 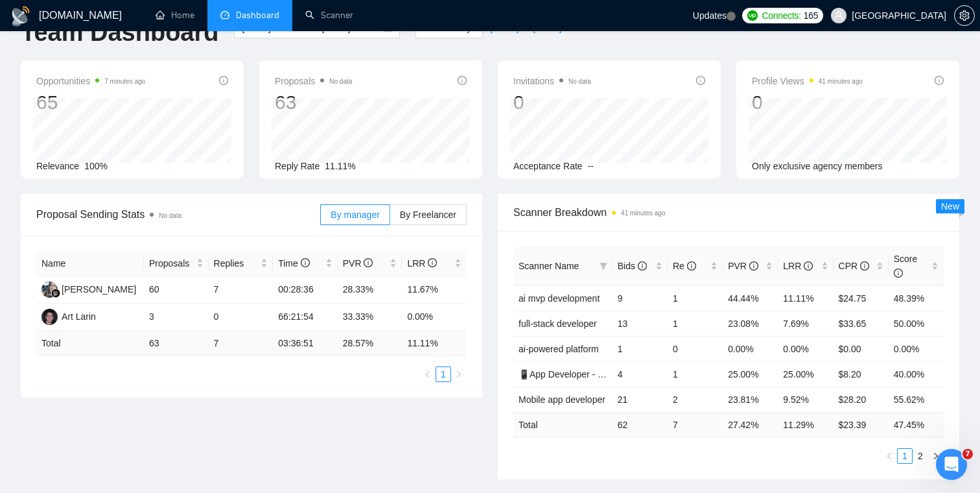 What do you see at coordinates (643, 213) in the screenshot?
I see `time: 41 minutes ago` at bounding box center [643, 213].